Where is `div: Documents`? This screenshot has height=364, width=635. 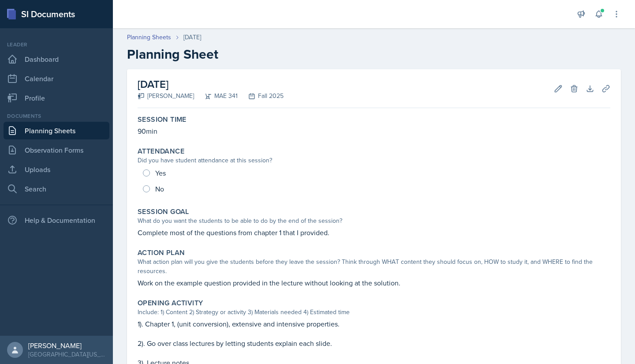 div: Documents is located at coordinates (57, 116).